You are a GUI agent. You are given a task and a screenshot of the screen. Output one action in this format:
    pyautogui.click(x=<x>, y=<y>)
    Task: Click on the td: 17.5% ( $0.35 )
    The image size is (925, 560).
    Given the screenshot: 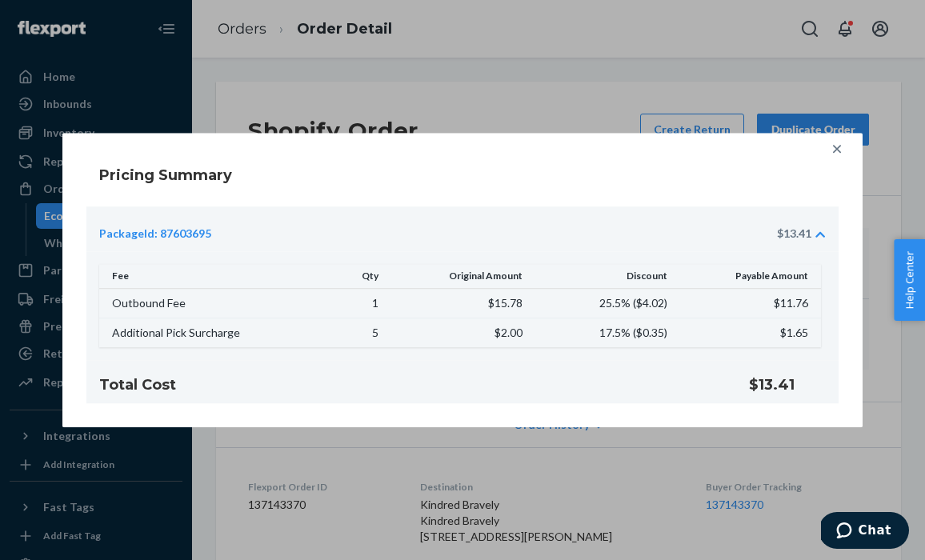 What is the action you would take?
    pyautogui.click(x=604, y=332)
    